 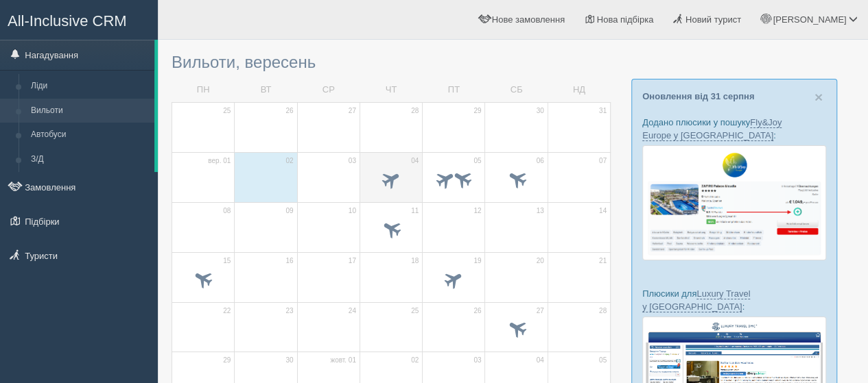 What do you see at coordinates (289, 261) in the screenshot?
I see `span: 16` at bounding box center [289, 261].